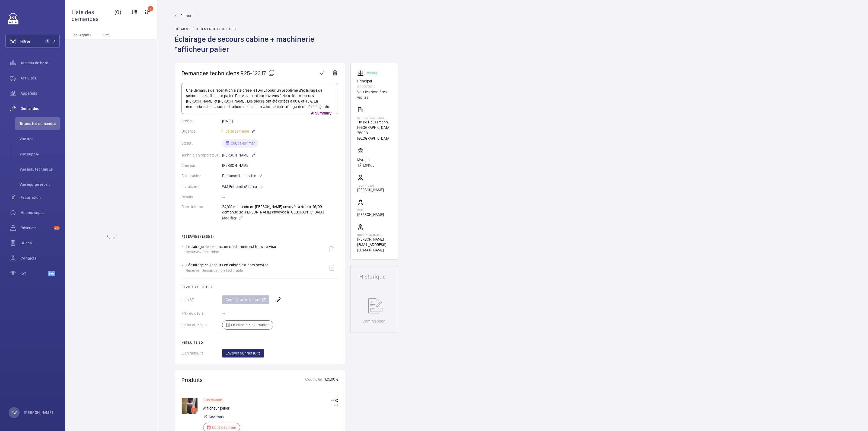  Describe the element at coordinates (362, 73) in the screenshot. I see `img: elevator.svg` at that location.